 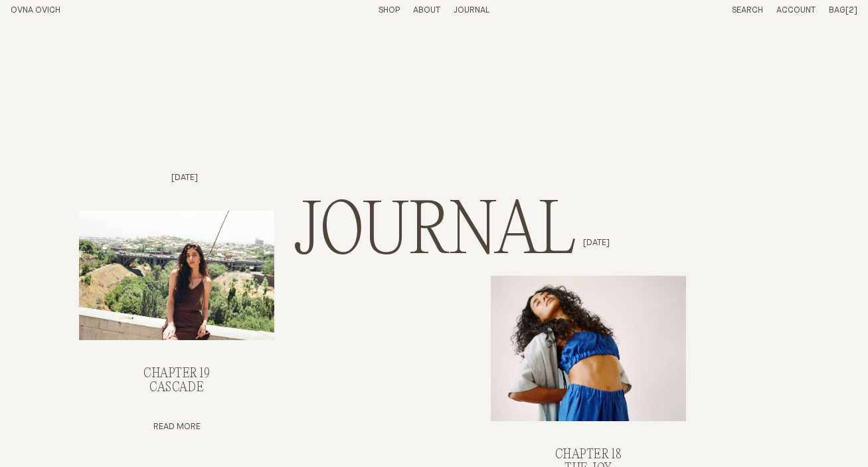 What do you see at coordinates (589, 348) in the screenshot?
I see `a: Chapter 18, The Joy` at bounding box center [589, 348].